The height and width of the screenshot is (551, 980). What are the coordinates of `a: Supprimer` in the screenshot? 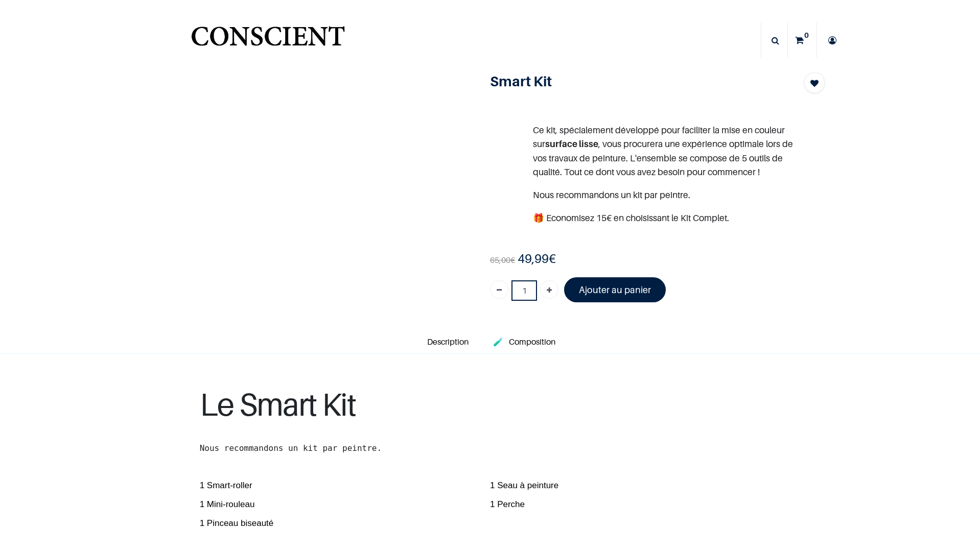 It's located at (499, 289).